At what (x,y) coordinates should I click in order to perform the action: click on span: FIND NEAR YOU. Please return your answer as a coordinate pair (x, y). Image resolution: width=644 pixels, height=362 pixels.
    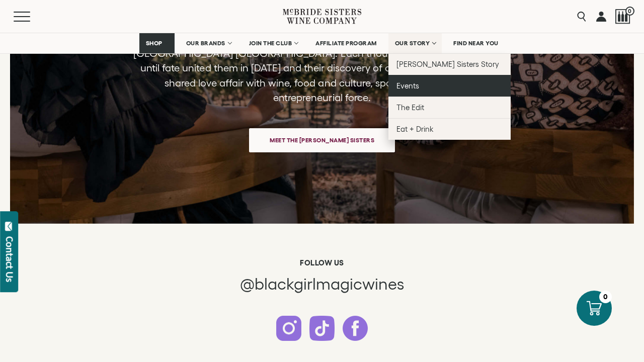
    Looking at the image, I should click on (476, 44).